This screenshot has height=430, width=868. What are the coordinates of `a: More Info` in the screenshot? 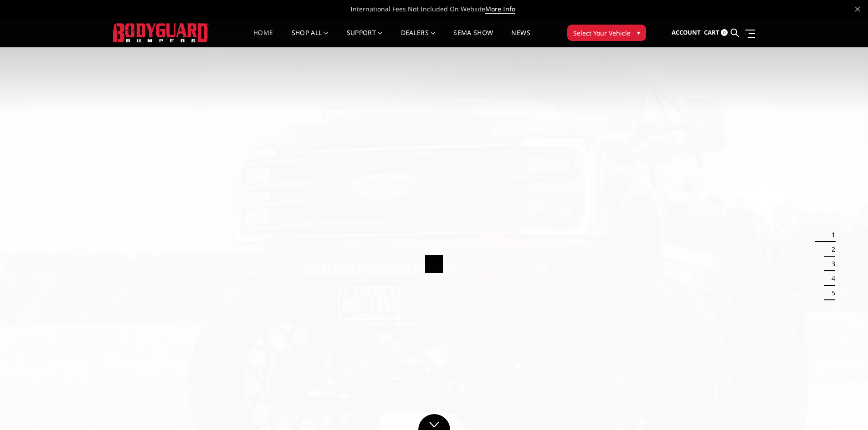 It's located at (500, 9).